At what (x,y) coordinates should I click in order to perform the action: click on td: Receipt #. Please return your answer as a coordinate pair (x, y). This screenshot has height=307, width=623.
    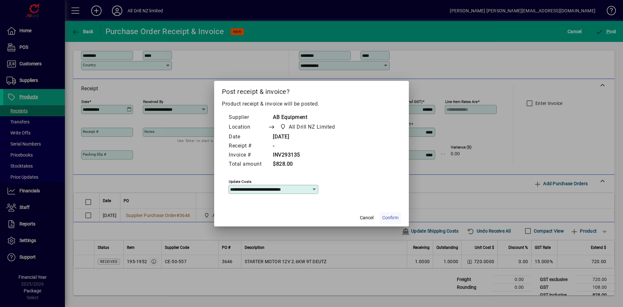
    Looking at the image, I should click on (248, 146).